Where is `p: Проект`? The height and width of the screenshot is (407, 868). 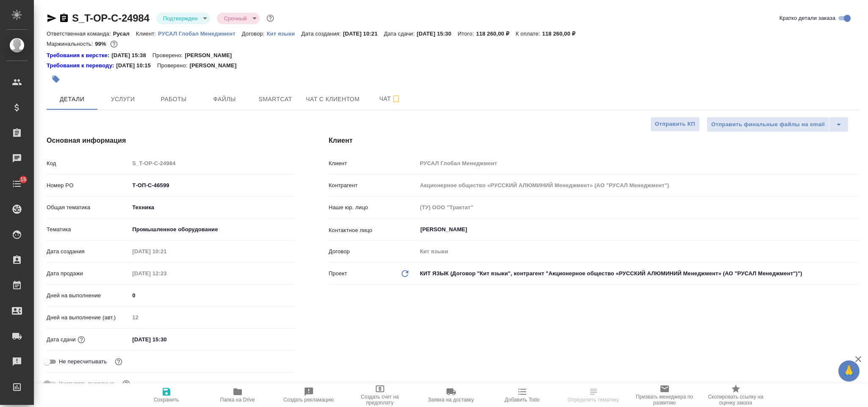 p: Проект is located at coordinates (338, 273).